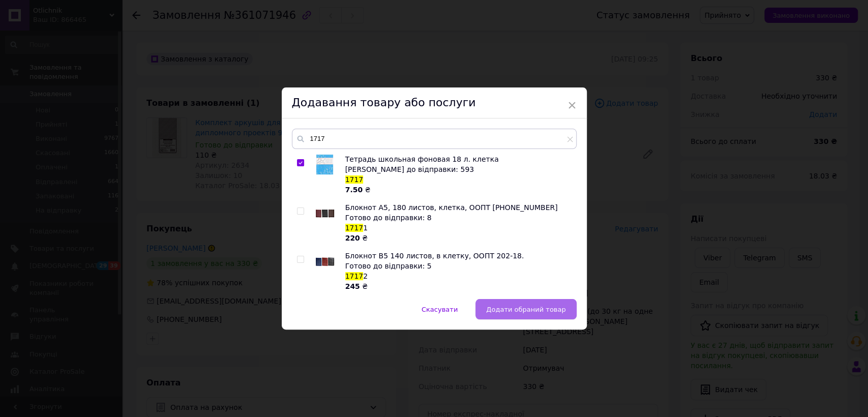  What do you see at coordinates (325, 213) in the screenshot?
I see `img: Блокнот А5, 180 листов, клетка, ООПТ 25-75-180` at bounding box center [325, 213].